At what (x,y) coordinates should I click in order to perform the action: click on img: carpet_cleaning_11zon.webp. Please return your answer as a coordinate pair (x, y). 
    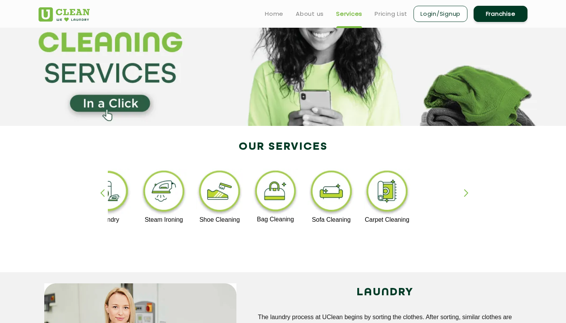
    Looking at the image, I should click on (387, 192).